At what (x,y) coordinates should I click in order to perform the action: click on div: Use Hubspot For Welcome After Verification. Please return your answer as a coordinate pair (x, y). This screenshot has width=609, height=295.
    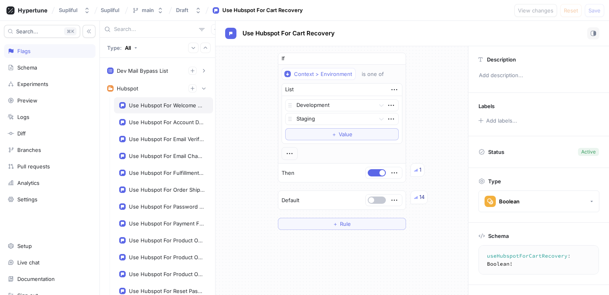
    Looking at the image, I should click on (167, 105).